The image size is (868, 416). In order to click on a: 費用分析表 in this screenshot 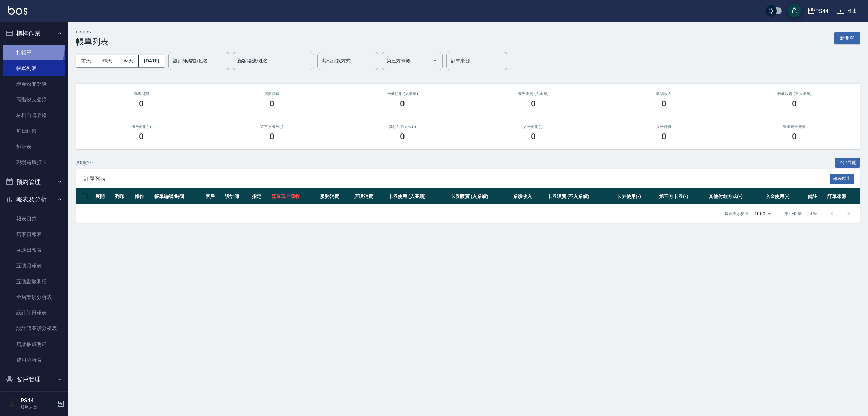, I will do `click(34, 359)`.